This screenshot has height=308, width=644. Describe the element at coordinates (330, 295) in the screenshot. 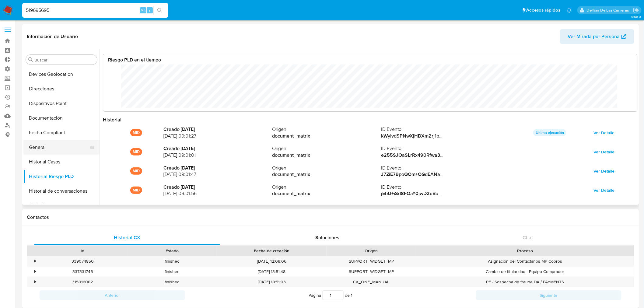

I see `span: Página de` at that location.